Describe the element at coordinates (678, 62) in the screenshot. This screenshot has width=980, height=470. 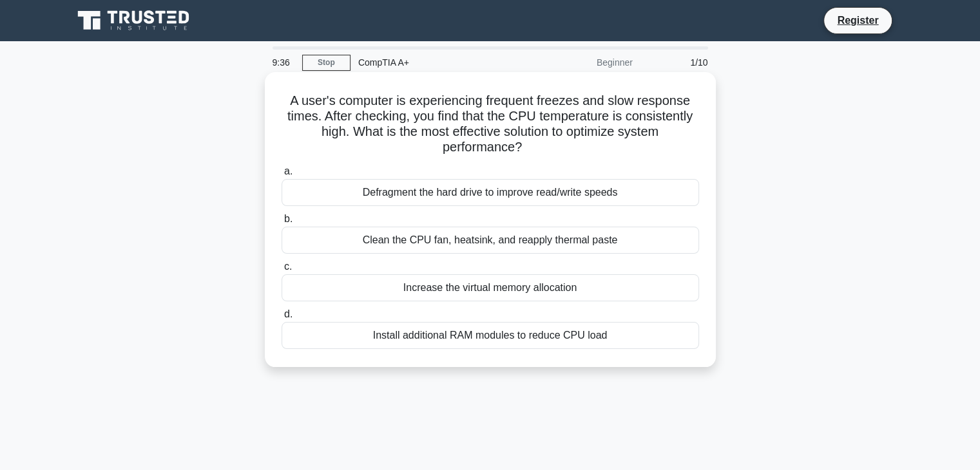
I see `div: 1/10` at that location.